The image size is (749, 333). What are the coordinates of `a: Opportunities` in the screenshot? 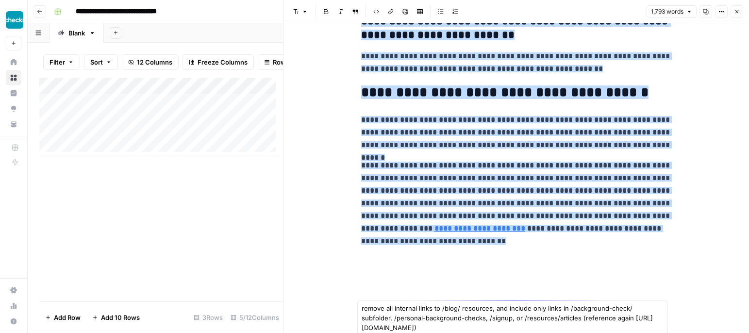 It's located at (14, 109).